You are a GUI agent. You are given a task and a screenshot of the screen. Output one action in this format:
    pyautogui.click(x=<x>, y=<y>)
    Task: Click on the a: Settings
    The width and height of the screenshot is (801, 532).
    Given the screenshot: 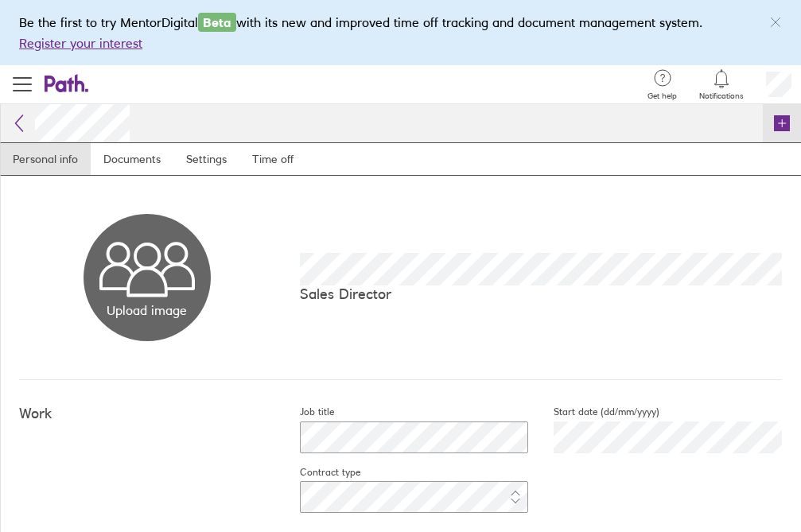 What is the action you would take?
    pyautogui.click(x=206, y=159)
    